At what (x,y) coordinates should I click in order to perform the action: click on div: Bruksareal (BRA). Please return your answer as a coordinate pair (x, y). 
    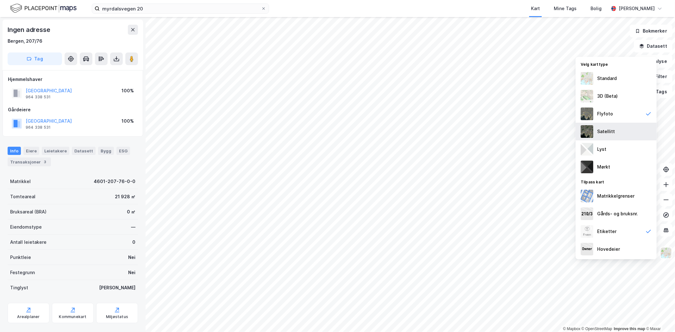
    Looking at the image, I should click on (28, 212).